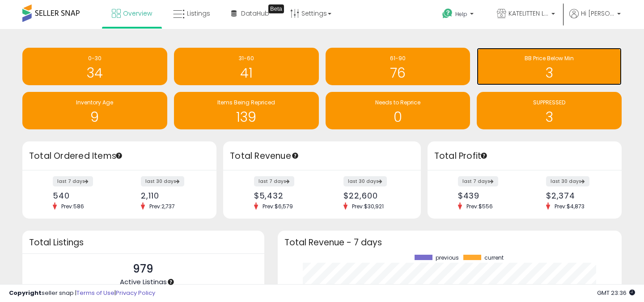 The image size is (644, 302). I want to click on span: BB Price Below Min, so click(549, 58).